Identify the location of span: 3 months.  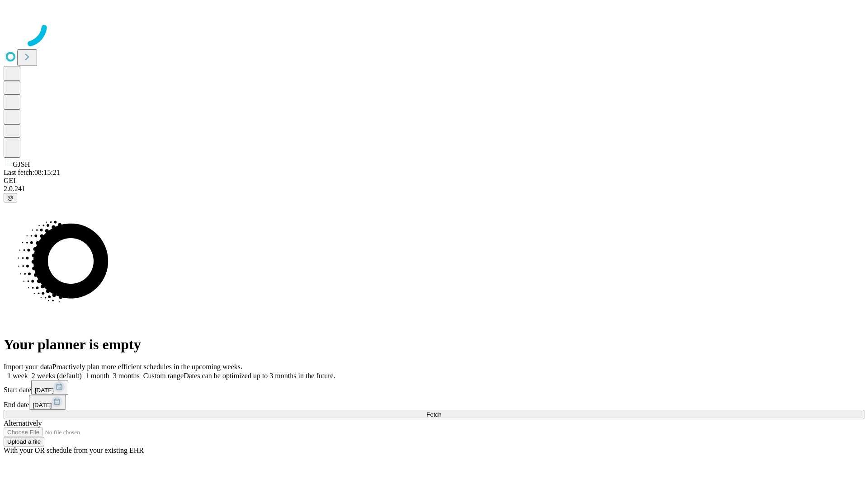
(126, 376).